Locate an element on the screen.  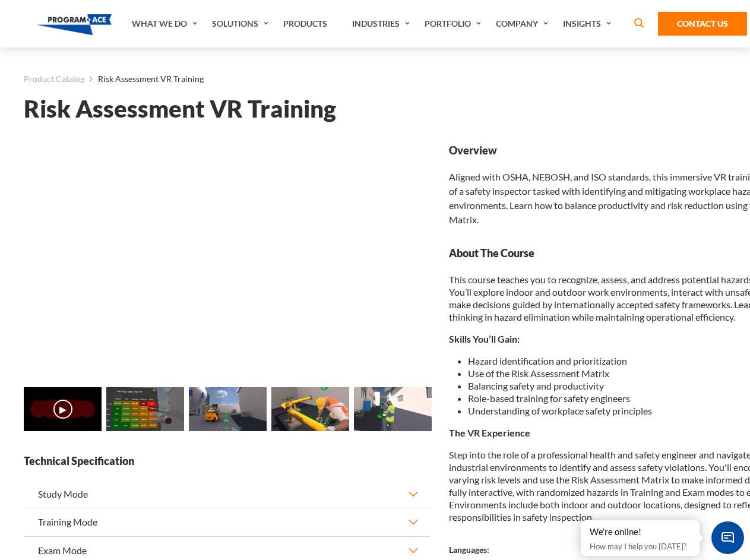
button: Study Mode is located at coordinates (227, 494).